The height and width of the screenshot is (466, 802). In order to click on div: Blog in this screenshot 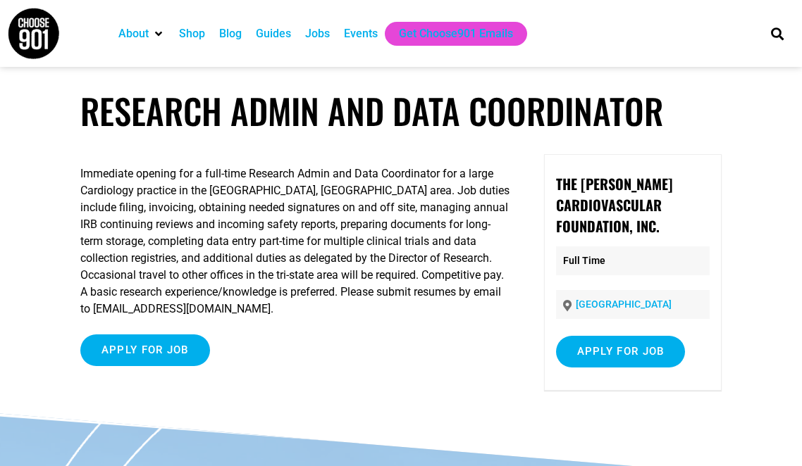, I will do `click(230, 34)`.